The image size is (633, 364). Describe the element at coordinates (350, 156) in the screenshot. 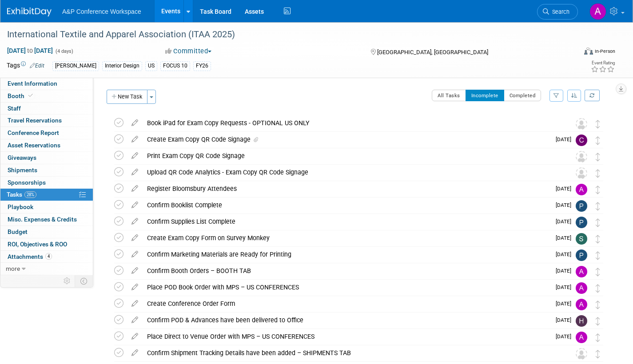

I see `div: Print Exam Copy QR Code Signage` at that location.